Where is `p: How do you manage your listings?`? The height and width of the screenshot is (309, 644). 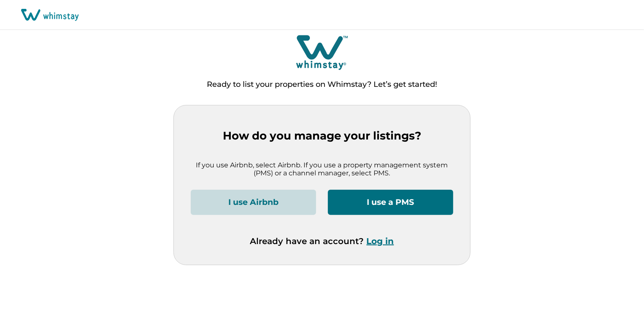 p: How do you manage your listings? is located at coordinates (322, 136).